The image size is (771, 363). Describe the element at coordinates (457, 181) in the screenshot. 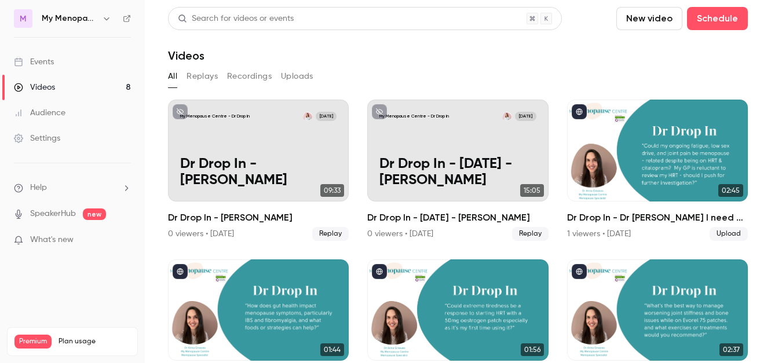

I see `section: Videos` at that location.